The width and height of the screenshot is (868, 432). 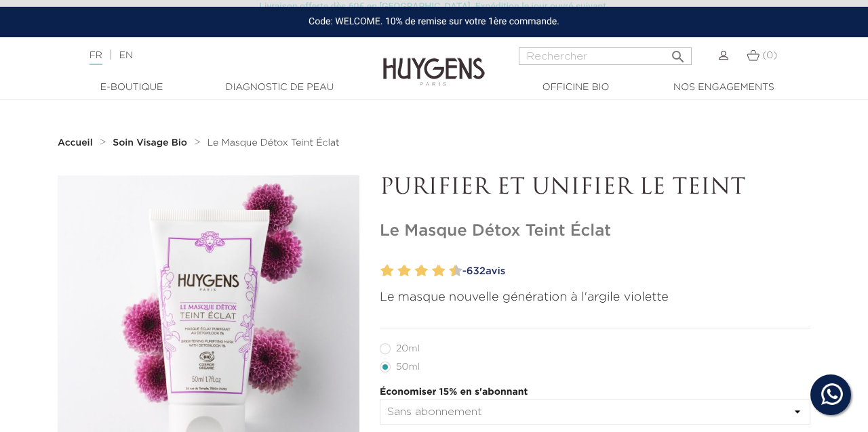 I want to click on strong: Accueil, so click(x=75, y=143).